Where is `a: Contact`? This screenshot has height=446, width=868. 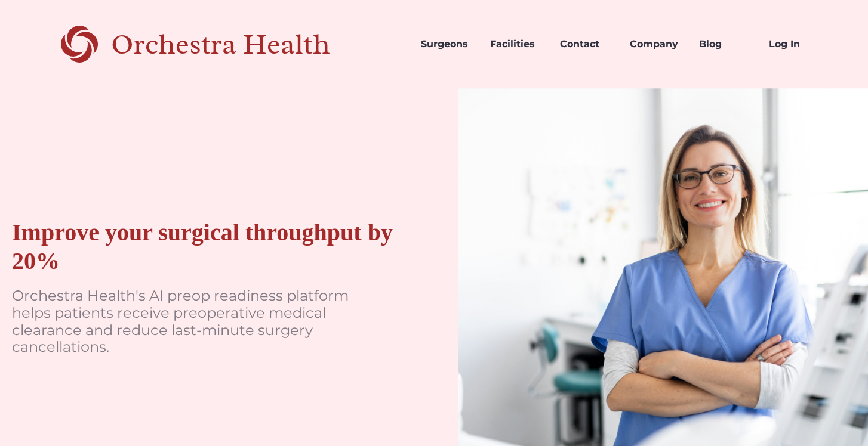
a: Contact is located at coordinates (585, 44).